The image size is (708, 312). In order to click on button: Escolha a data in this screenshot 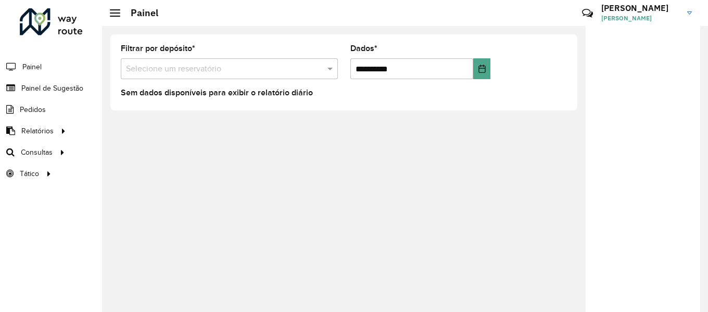, I will do `click(482, 69)`.